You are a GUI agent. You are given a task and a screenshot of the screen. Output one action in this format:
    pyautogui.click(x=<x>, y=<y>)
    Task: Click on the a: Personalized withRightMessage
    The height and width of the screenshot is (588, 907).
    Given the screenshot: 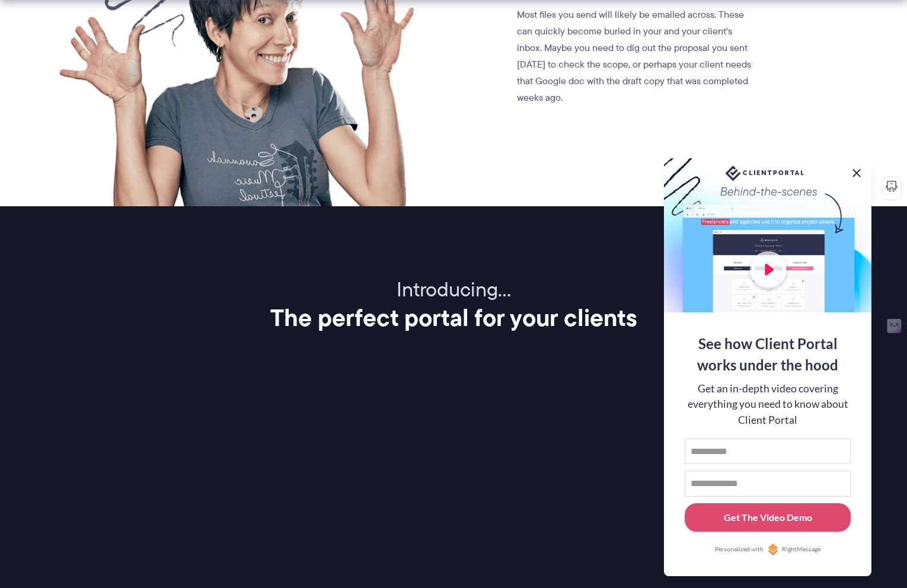 What is the action you would take?
    pyautogui.click(x=767, y=550)
    